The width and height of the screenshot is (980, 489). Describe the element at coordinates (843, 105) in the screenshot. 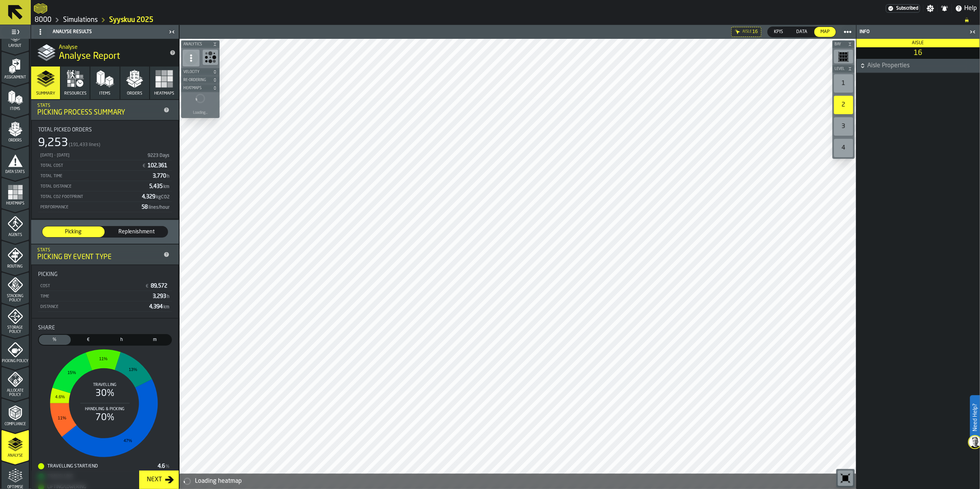

I see `div: 2` at that location.